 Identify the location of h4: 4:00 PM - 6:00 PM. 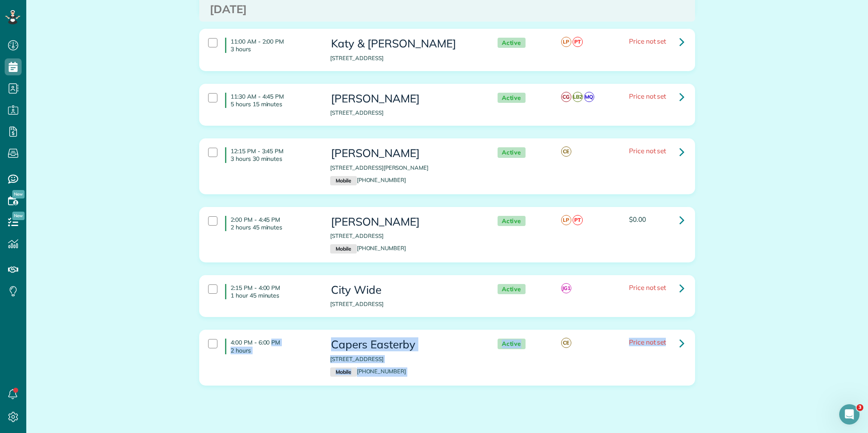
(272, 347).